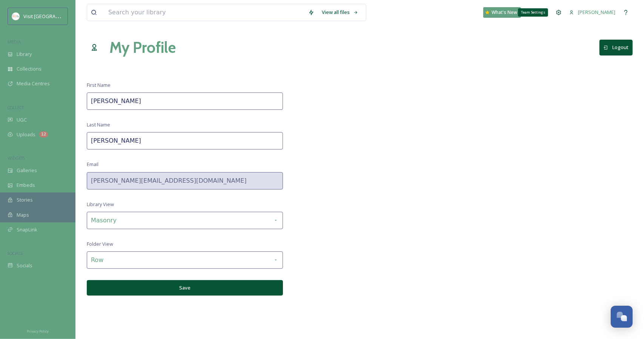  Describe the element at coordinates (92, 164) in the screenshot. I see `span: Email` at that location.